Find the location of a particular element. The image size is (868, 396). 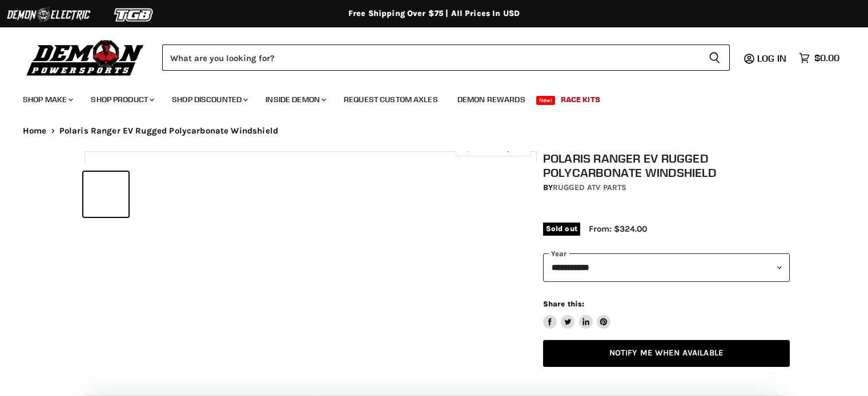

input: Search is located at coordinates (430, 57).